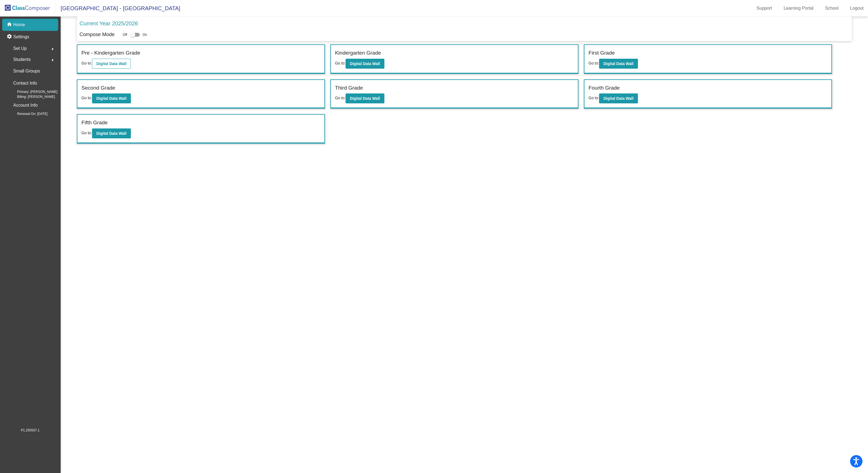  I want to click on label: First Grade, so click(602, 53).